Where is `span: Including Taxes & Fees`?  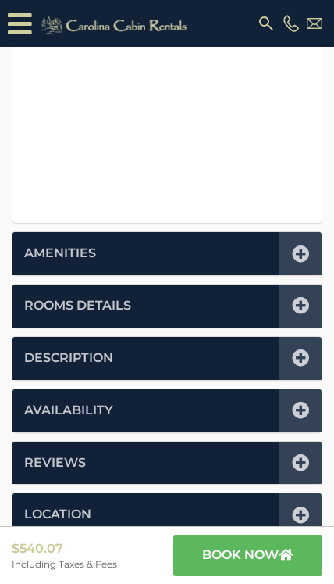
span: Including Taxes & Fees is located at coordinates (64, 563).